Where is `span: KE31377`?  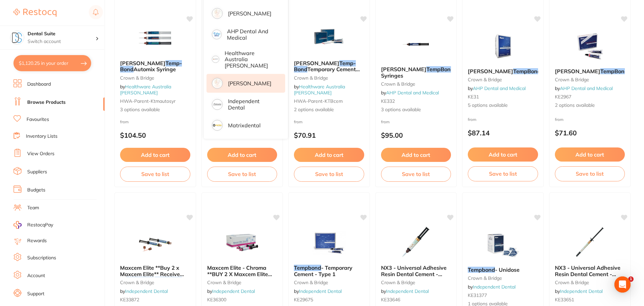 span: KE31377 is located at coordinates (477, 295).